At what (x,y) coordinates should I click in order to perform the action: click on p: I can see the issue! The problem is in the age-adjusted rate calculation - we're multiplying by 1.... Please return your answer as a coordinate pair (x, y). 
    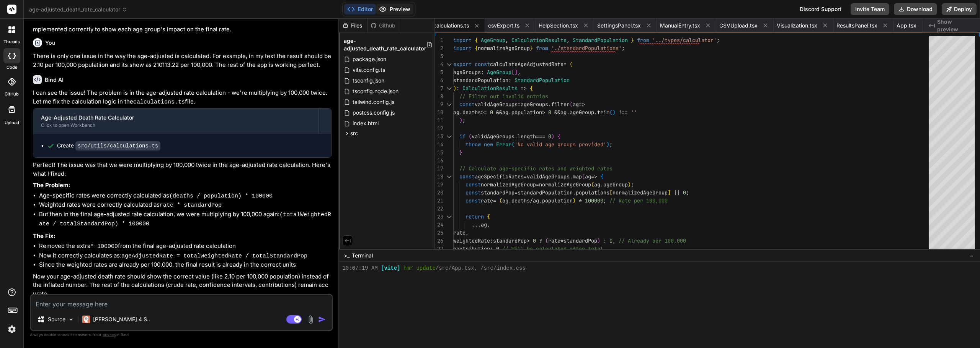
    Looking at the image, I should click on (182, 98).